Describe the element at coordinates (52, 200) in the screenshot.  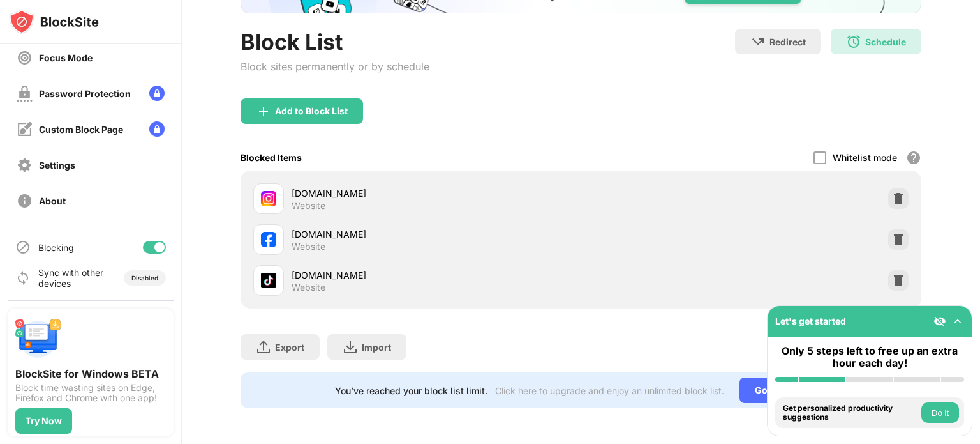
I see `div: About` at that location.